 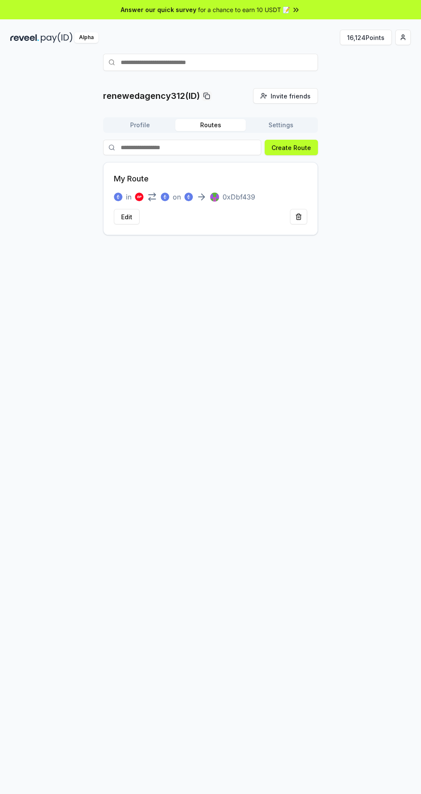 What do you see at coordinates (24, 37) in the screenshot?
I see `img: reveel_dark` at bounding box center [24, 37].